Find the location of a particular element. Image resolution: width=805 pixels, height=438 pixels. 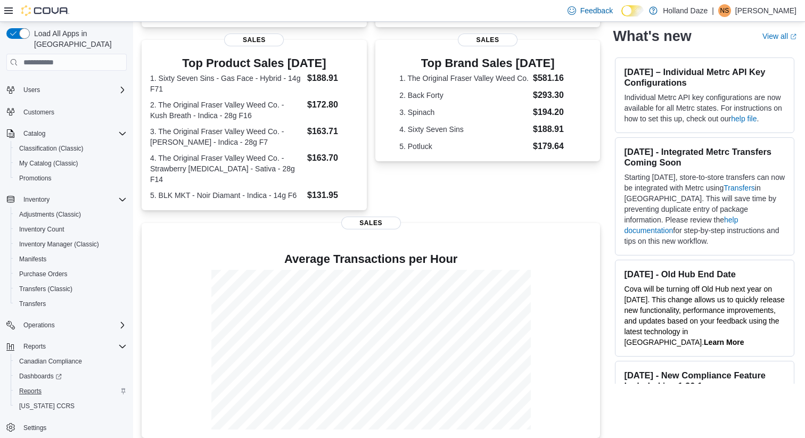

button: Canadian Compliance is located at coordinates (71, 362).